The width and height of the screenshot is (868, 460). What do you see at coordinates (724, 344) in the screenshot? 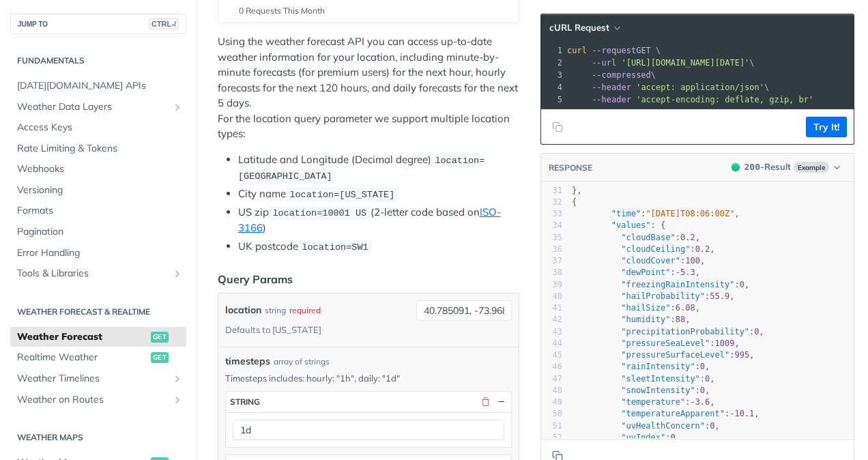
I see `span: 1009` at bounding box center [724, 344].